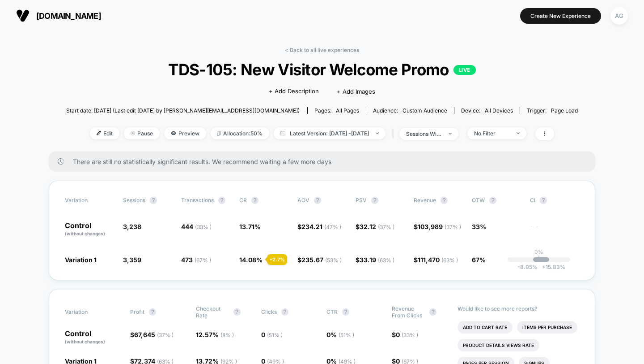 The height and width of the screenshot is (364, 644). I want to click on span: Pause, so click(142, 133).